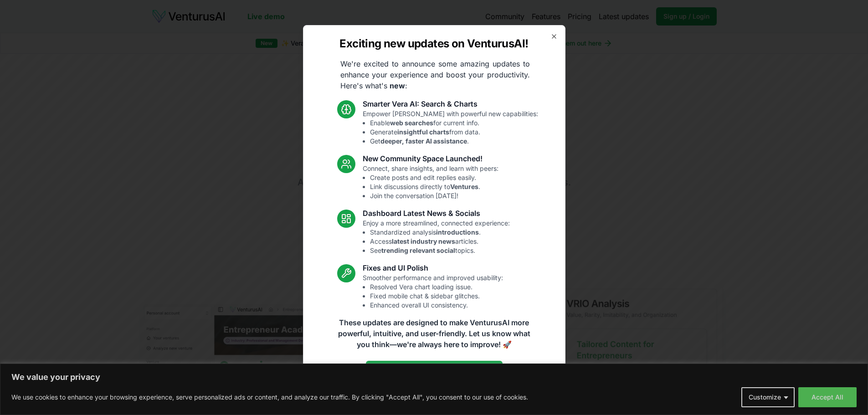 The image size is (868, 415). What do you see at coordinates (440, 250) in the screenshot?
I see `li: See topics.` at bounding box center [440, 250].